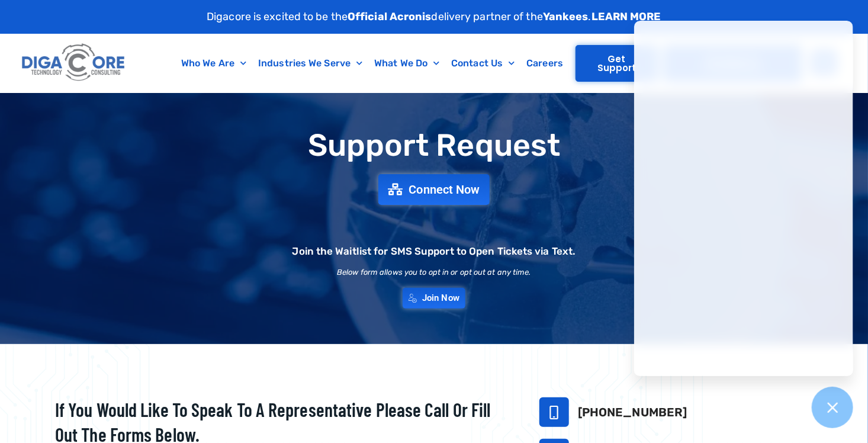  I want to click on a: Connect Now, so click(434, 190).